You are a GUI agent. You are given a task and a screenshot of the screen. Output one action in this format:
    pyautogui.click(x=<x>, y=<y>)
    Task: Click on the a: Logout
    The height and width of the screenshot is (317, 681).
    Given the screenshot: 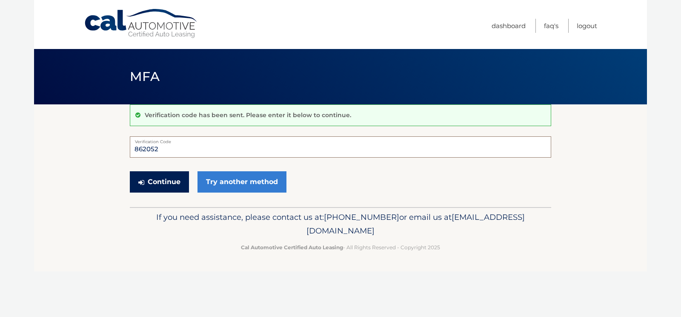 What is the action you would take?
    pyautogui.click(x=587, y=26)
    